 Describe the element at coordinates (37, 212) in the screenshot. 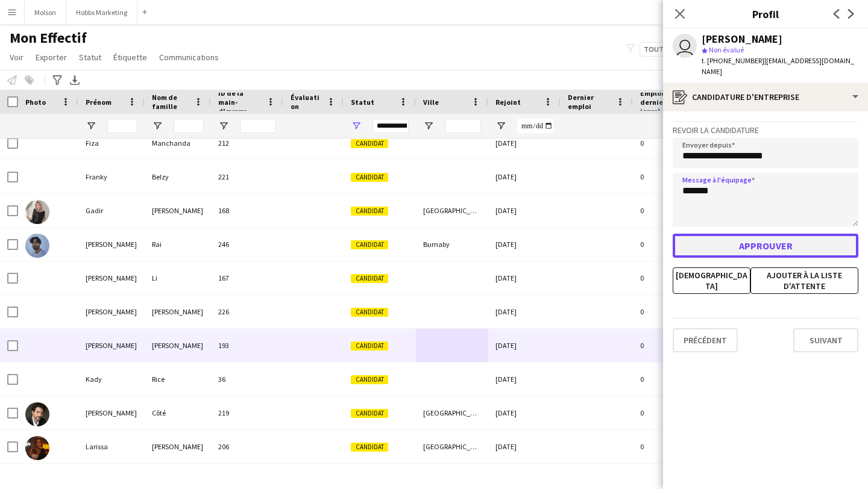

I see `img: Gadir Jaafar` at that location.